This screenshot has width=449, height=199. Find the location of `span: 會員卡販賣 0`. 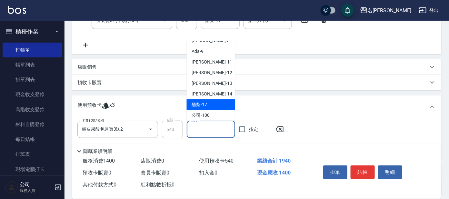

span: 會員卡販賣 0 is located at coordinates (155, 173).